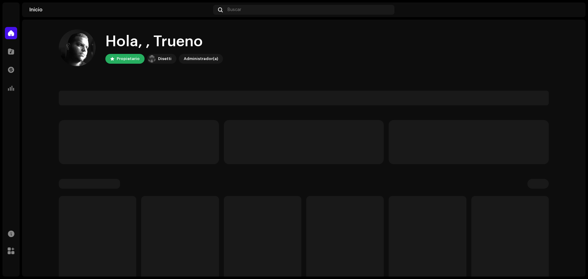 This screenshot has height=279, width=588. Describe the element at coordinates (234, 10) in the screenshot. I see `span: Buscar` at that location.